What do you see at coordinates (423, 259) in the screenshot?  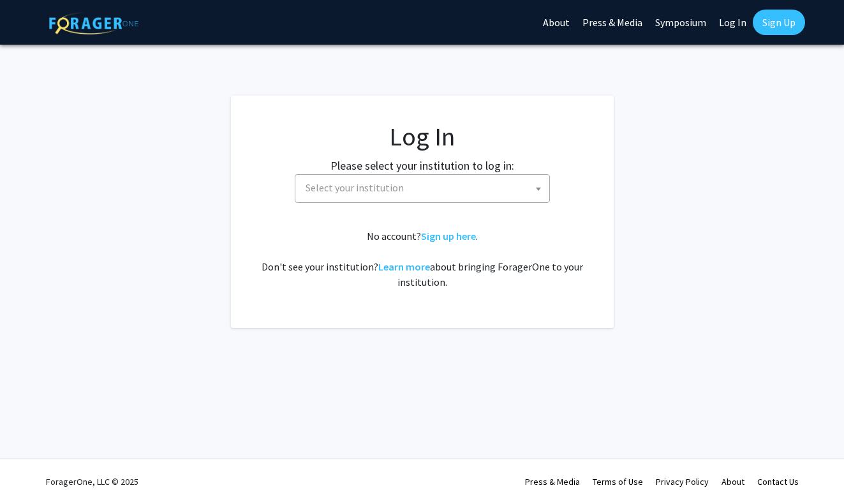 I see `div: No account? . Don't see your institution? about bringing ForagerOne to your institution.` at bounding box center [423, 259].